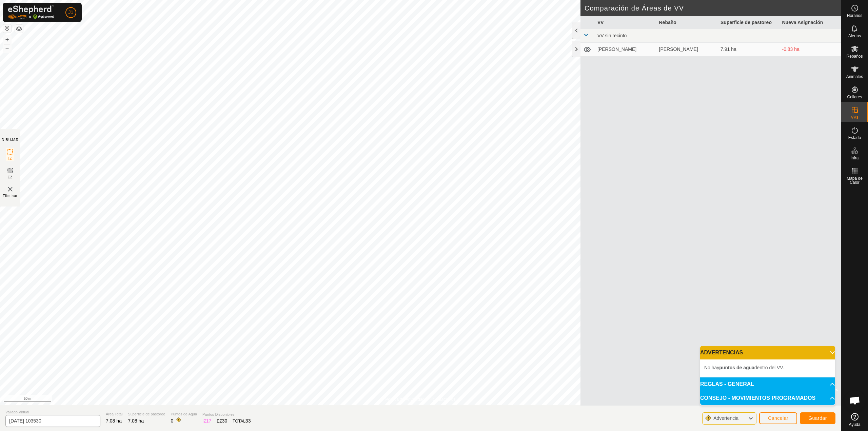 The width and height of the screenshot is (868, 431). Describe the element at coordinates (855, 16) in the screenshot. I see `span: Horarios` at that location.